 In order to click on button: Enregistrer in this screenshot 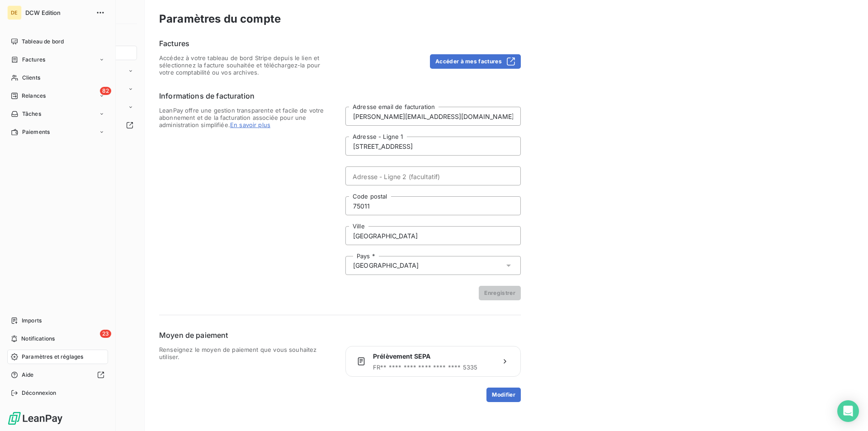, I will do `click(500, 293)`.